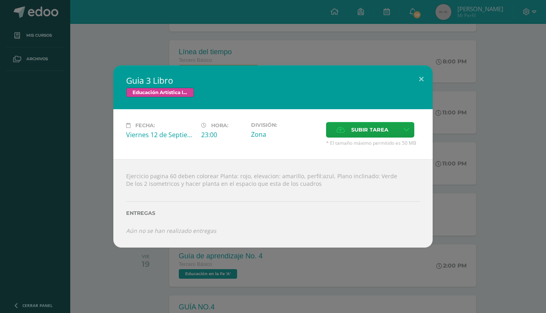 The width and height of the screenshot is (546, 313). What do you see at coordinates (160, 135) in the screenshot?
I see `div: Viernes 12 de Septiembre` at bounding box center [160, 135].